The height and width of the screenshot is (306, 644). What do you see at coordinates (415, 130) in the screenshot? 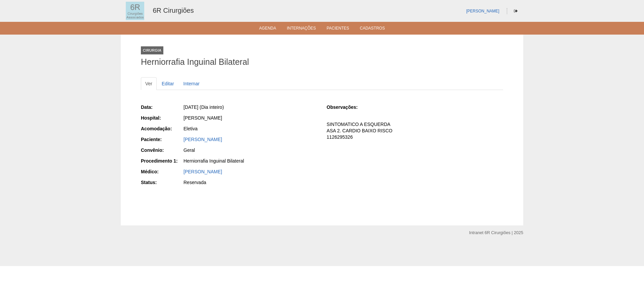
I see `p: SINTOMATICO A ESQUERDA ASA 2. CARDIO BAIXO RISCO 1126295326` at bounding box center [415, 130].